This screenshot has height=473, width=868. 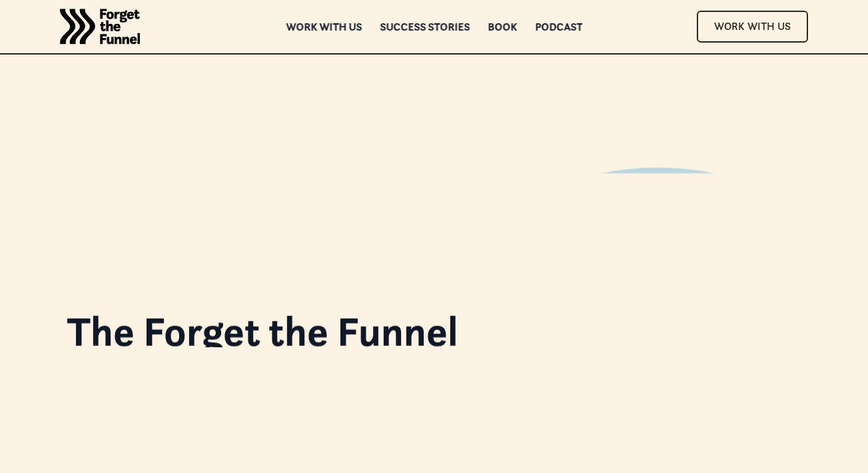 I want to click on div: Podcast, so click(x=558, y=27).